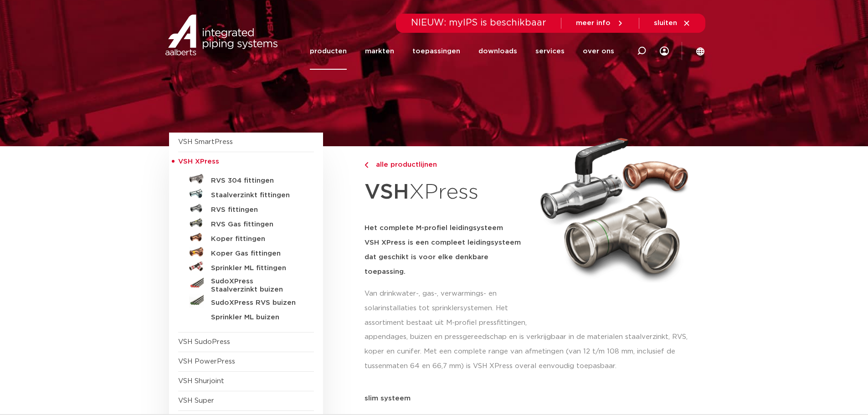 Image resolution: width=868 pixels, height=415 pixels. I want to click on img: chevron-right.svg, so click(367, 165).